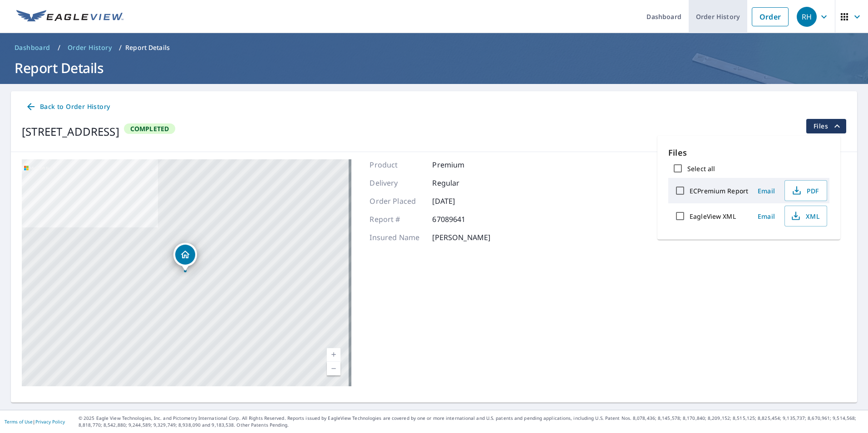 The image size is (868, 433). What do you see at coordinates (459, 165) in the screenshot?
I see `p: Premium` at bounding box center [459, 165].